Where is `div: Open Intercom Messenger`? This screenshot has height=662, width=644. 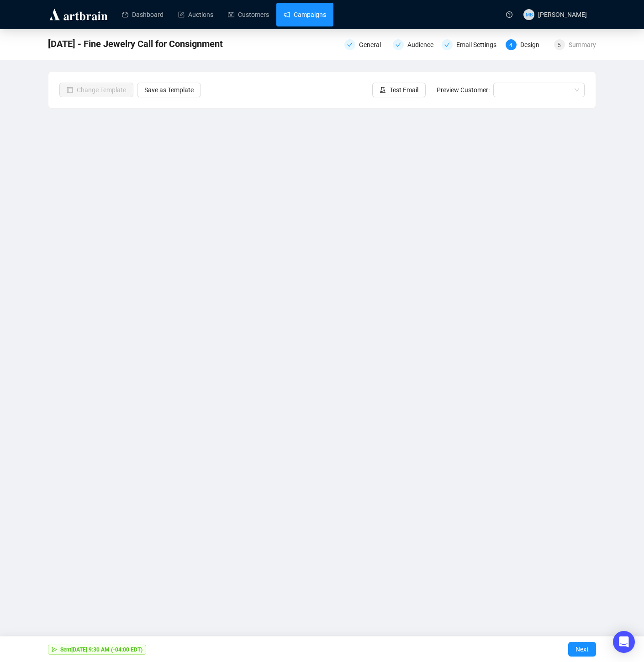 div: Open Intercom Messenger is located at coordinates (624, 642).